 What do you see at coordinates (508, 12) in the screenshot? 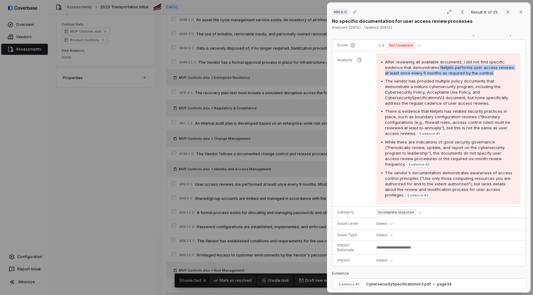
I see `button: Next result` at bounding box center [508, 12].